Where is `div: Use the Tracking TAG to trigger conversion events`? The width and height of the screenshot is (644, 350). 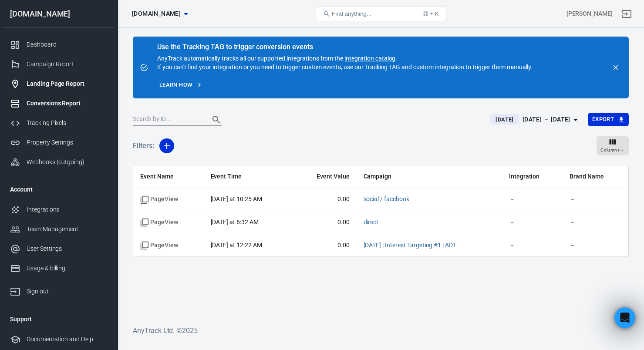 div: Use the Tracking TAG to trigger conversion events is located at coordinates (345, 47).